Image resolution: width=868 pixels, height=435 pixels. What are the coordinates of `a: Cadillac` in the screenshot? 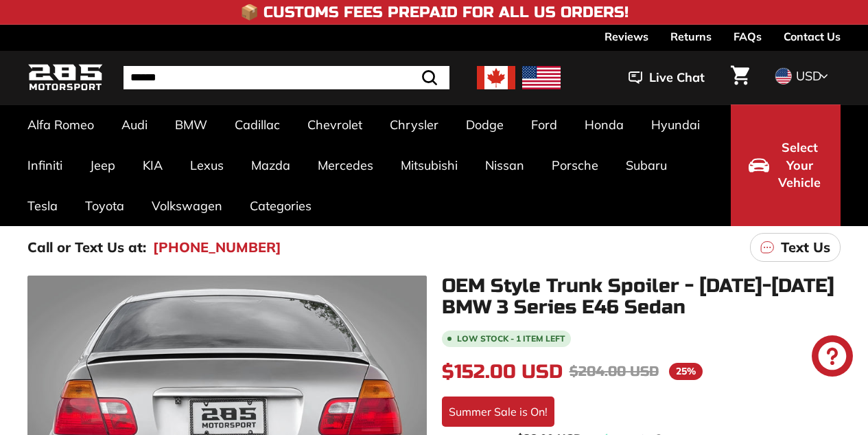 It's located at (257, 124).